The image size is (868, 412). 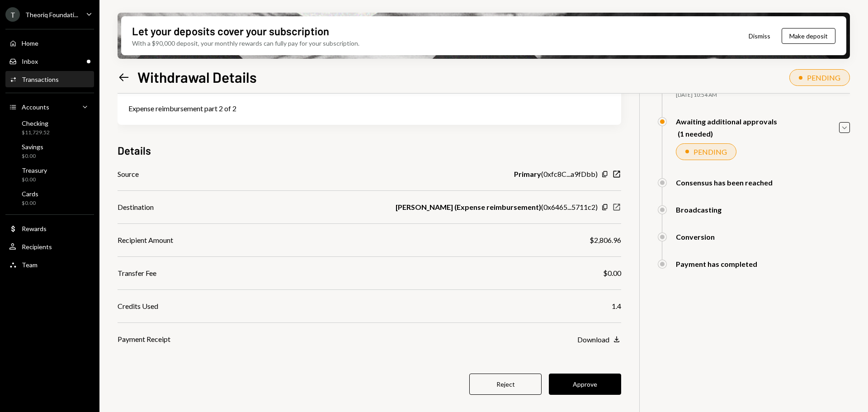 I want to click on div: Savings, so click(x=33, y=147).